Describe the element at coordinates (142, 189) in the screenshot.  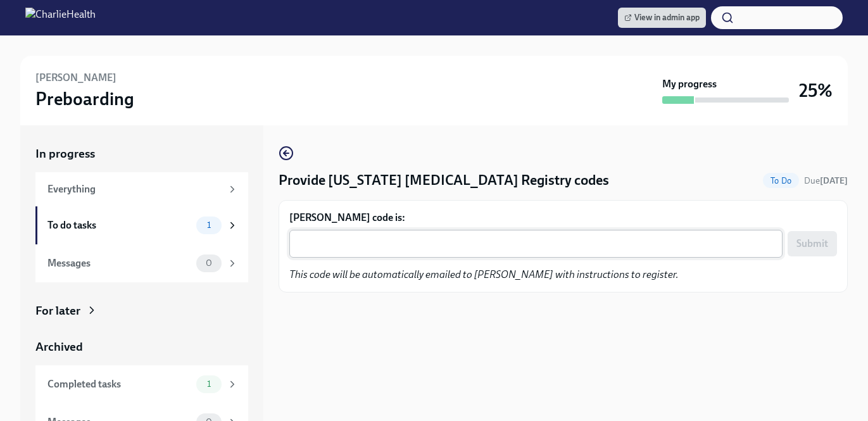
I see `a: Everything` at that location.